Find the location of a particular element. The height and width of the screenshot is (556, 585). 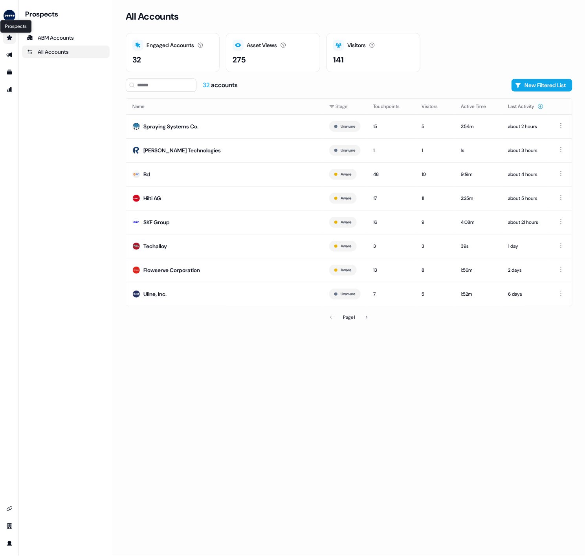

div: 141 is located at coordinates (338, 60).